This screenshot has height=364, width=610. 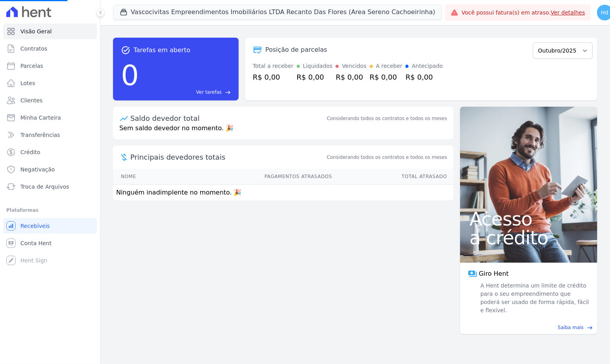 What do you see at coordinates (162, 50) in the screenshot?
I see `span: Tarefas em aberto` at bounding box center [162, 50].